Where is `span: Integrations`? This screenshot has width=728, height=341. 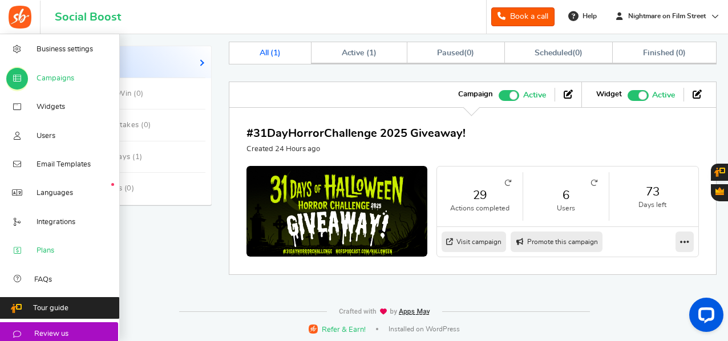
span: Integrations is located at coordinates (56, 222).